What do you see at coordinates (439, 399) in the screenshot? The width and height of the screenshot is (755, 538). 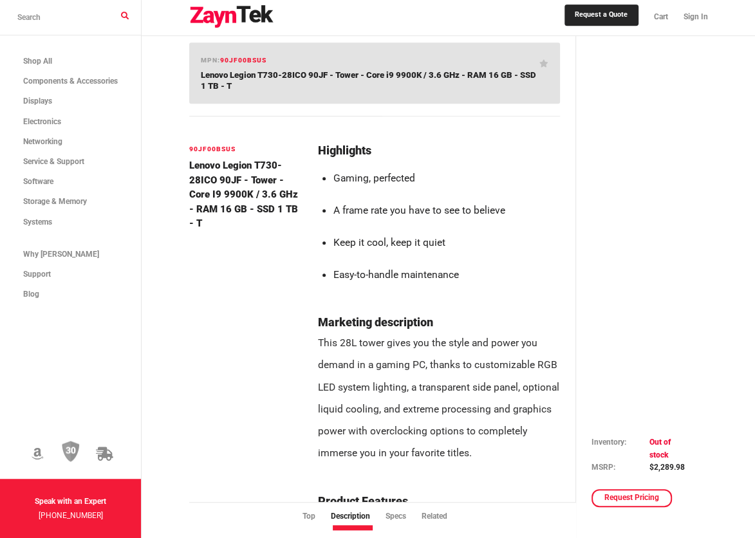 I see `p: This 28L tower gives you the style and power you demand in a gaming PC, thanks to customizable RG...` at bounding box center [439, 399].